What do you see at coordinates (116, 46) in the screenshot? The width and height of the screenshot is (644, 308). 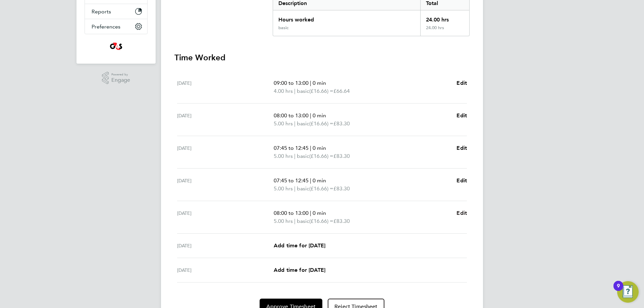 I see `img: g4s4-logo-retina.png` at bounding box center [116, 46].